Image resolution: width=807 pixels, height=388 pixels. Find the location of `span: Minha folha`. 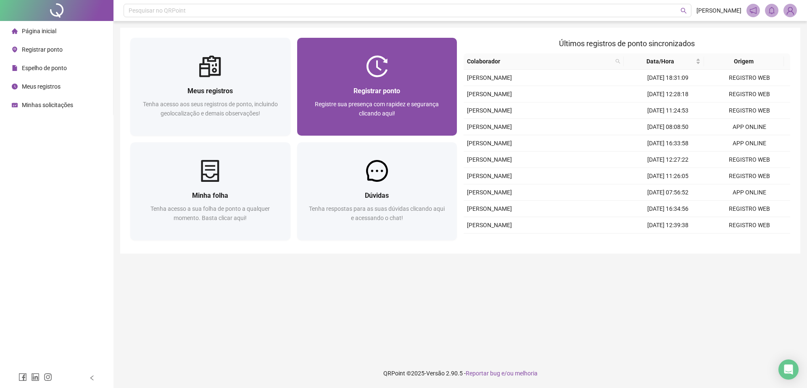

span: Minha folha is located at coordinates (210, 195).